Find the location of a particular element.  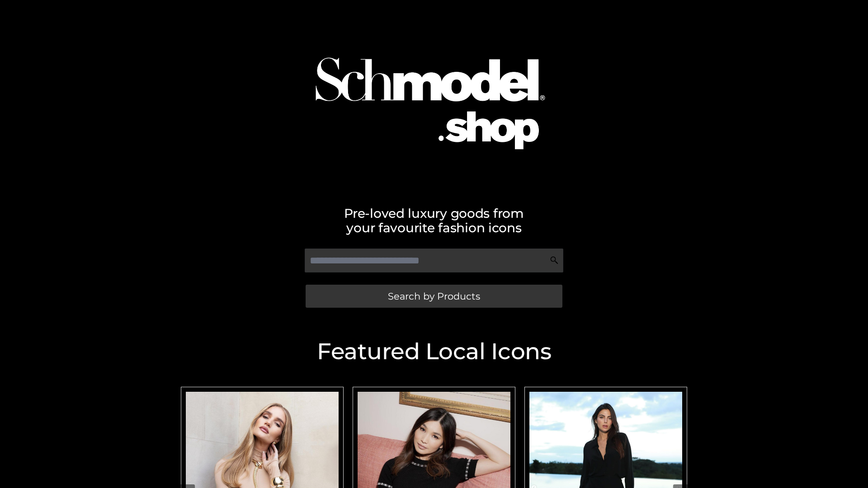

span: Search by Products is located at coordinates (434, 296).